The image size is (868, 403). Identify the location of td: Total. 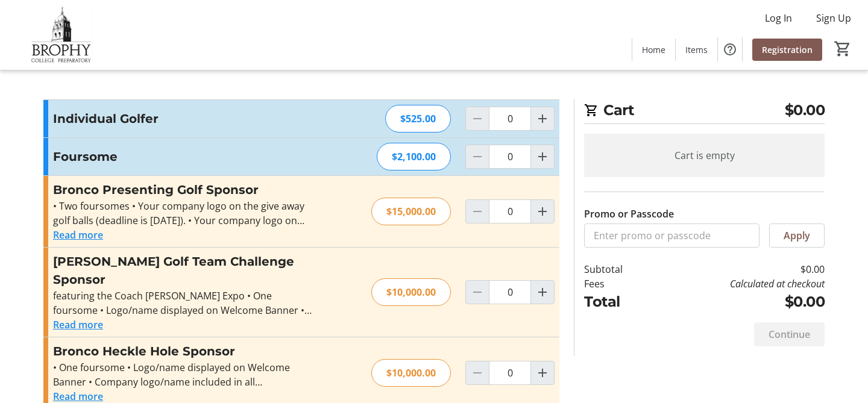
(619, 302).